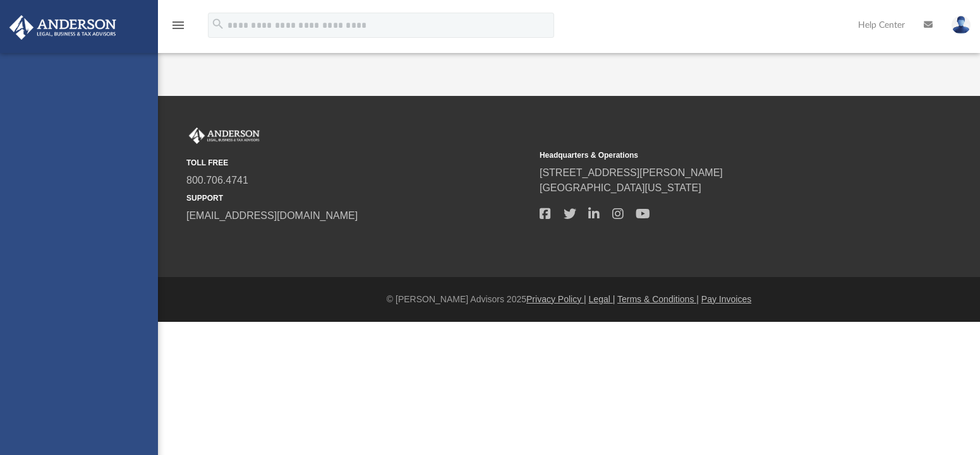  What do you see at coordinates (217, 180) in the screenshot?
I see `a: 800.706.4741` at bounding box center [217, 180].